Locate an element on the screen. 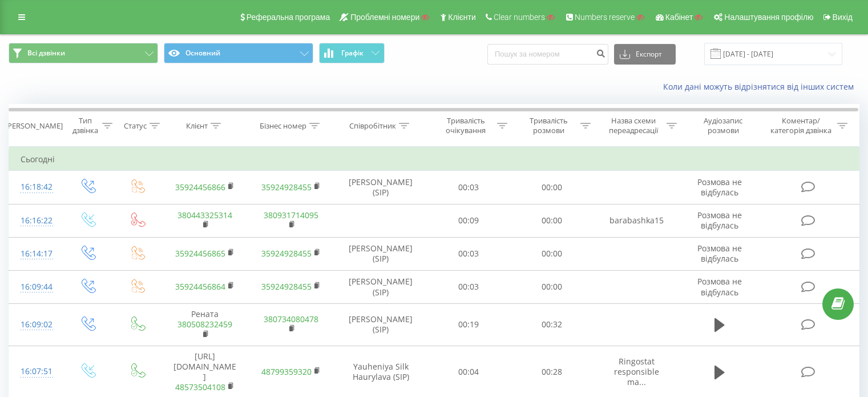 The height and width of the screenshot is (397, 868). a: 380443325314 is located at coordinates (205, 215).